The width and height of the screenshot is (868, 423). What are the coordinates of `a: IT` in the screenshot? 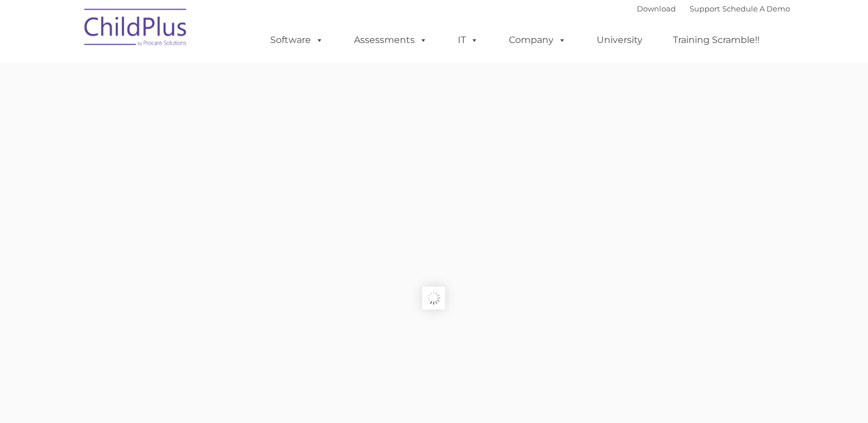 It's located at (468, 40).